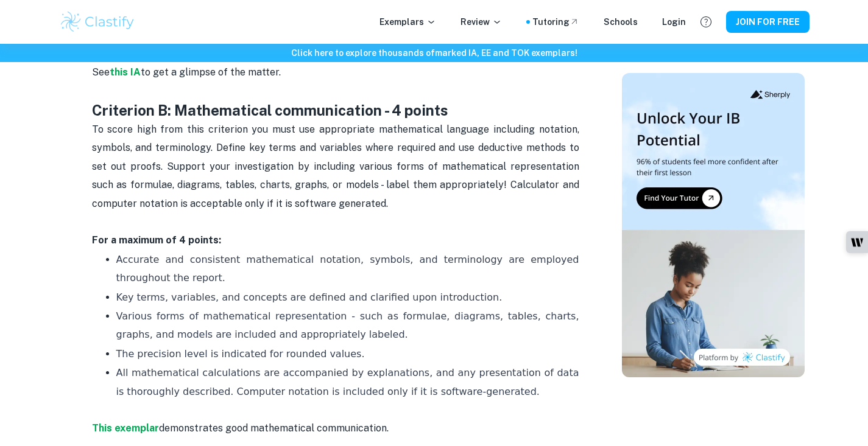 This screenshot has width=868, height=446. Describe the element at coordinates (349, 325) in the screenshot. I see `span: Various forms of mathematical representation - such as formulae, diagrams, tables, charts, graphs...` at that location.